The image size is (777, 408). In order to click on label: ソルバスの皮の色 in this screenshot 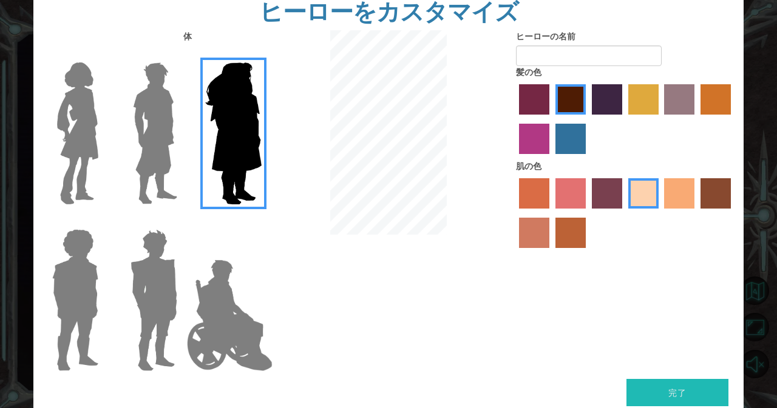, I will do `click(534, 194)`.